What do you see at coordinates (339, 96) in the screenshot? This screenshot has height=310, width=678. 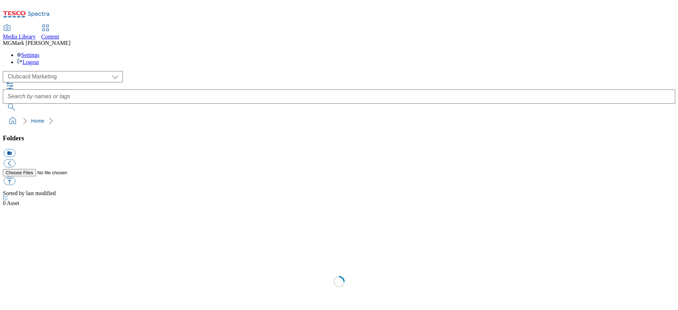 I see `input: Search by names or tags` at bounding box center [339, 96].